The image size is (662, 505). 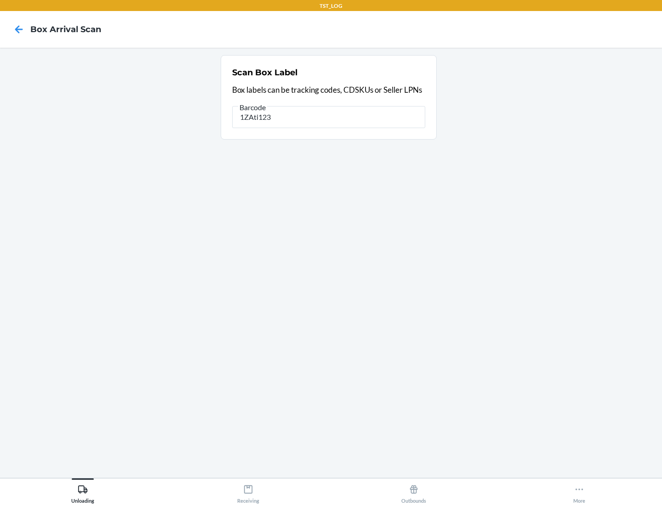 I want to click on div: More, so click(x=579, y=493).